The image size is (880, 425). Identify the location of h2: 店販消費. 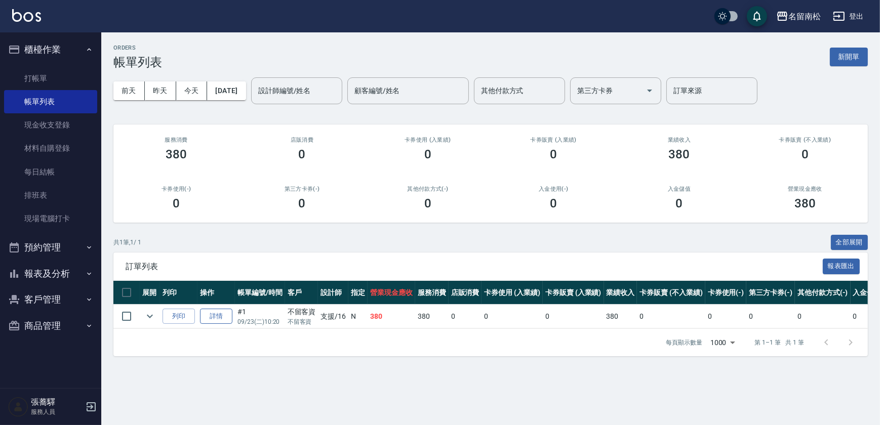
(302, 140).